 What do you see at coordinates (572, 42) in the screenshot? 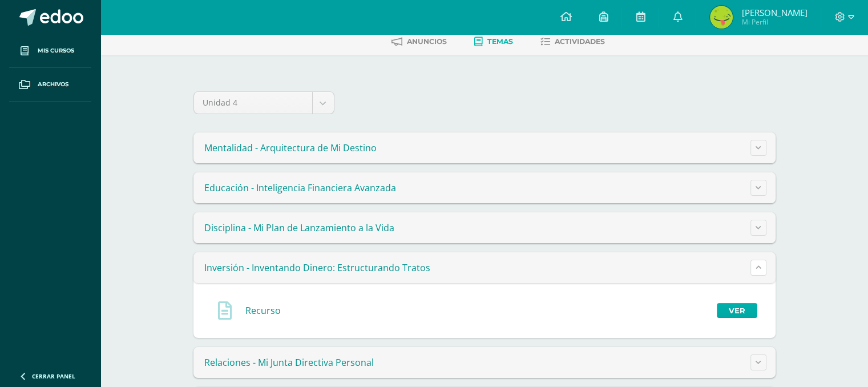
I see `a: Actividades` at bounding box center [572, 42].